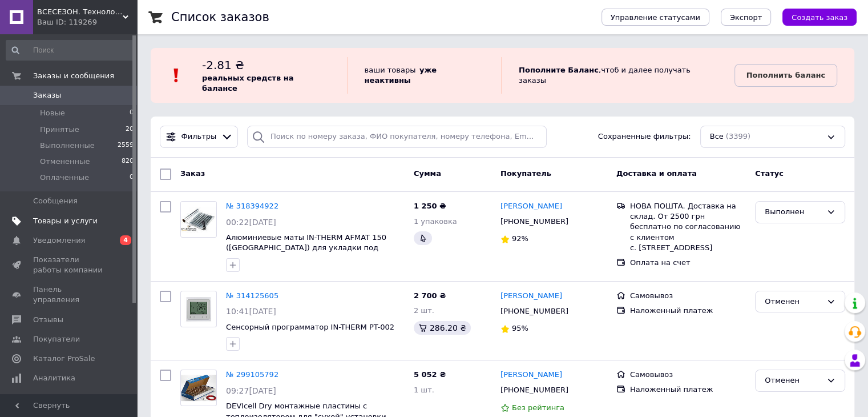 The image size is (868, 417). Describe the element at coordinates (52, 113) in the screenshot. I see `span: Новые` at that location.